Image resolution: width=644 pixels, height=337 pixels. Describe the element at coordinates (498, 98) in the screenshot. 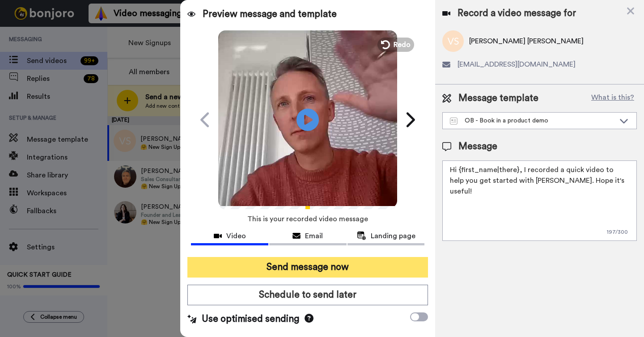

I see `span: Message template` at that location.